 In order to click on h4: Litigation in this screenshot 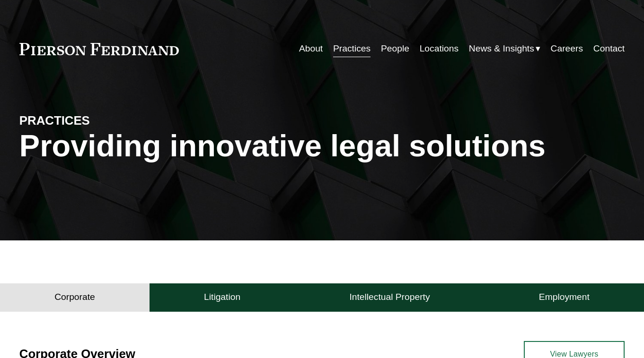, I will do `click(222, 297)`.